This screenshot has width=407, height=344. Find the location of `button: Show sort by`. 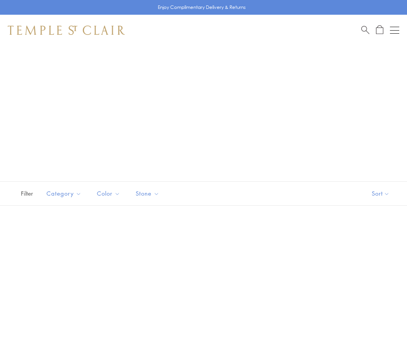

button: Show sort by is located at coordinates (381, 193).